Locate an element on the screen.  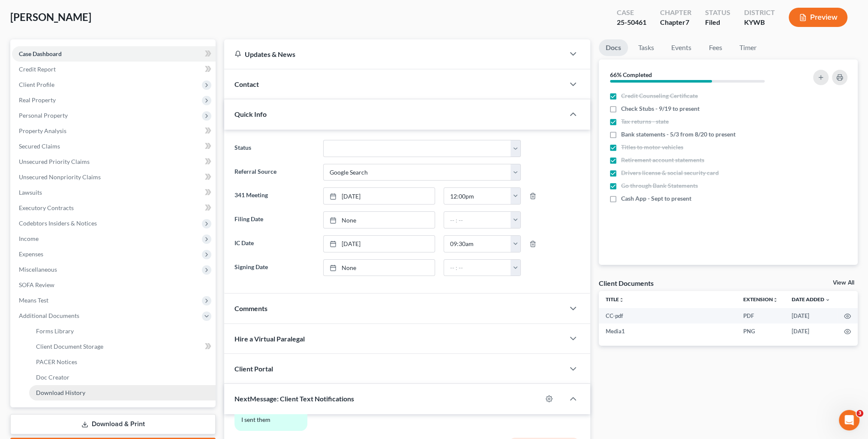
span: Quick Info is located at coordinates (250, 114).